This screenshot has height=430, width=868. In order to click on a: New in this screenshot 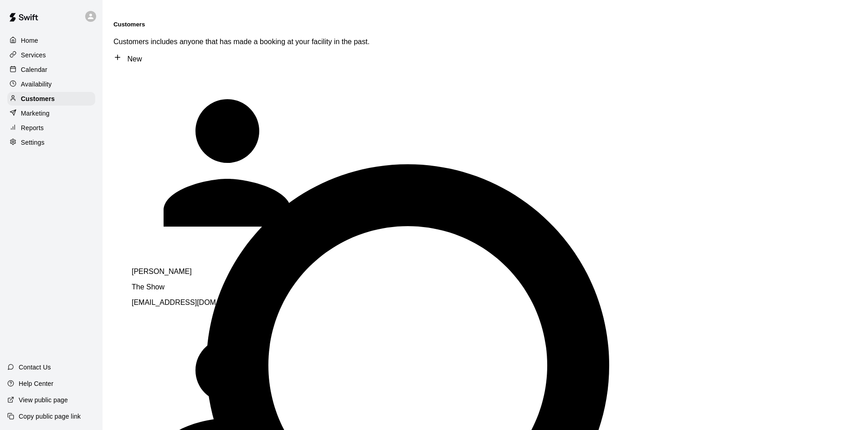, I will do `click(128, 58)`.